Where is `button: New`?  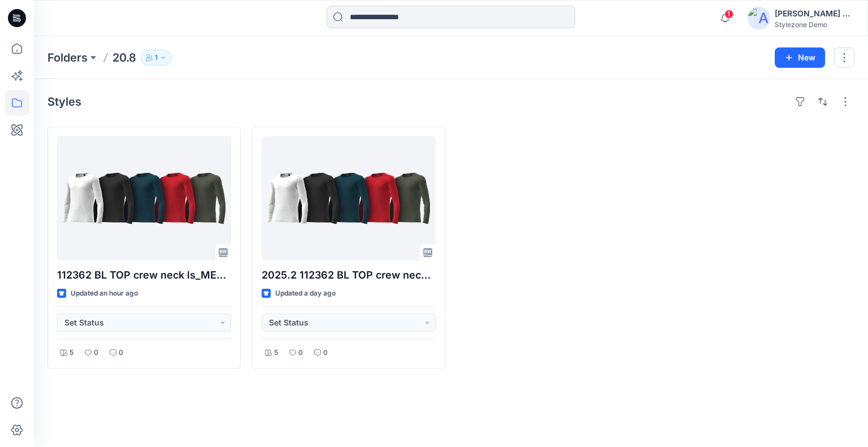
button: New is located at coordinates (800, 58).